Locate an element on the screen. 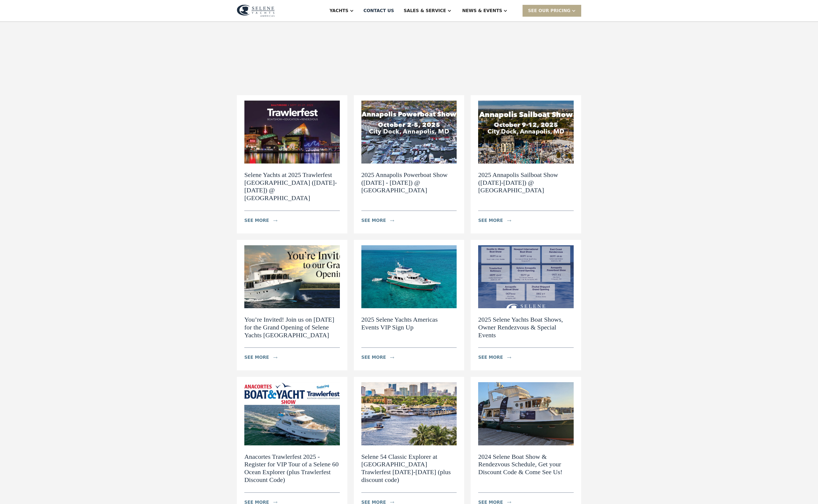 The image size is (818, 504). h2: 2024 Selene Boat Show & Rendezvous Schedule, Get your Discount Code & Come See Us! is located at coordinates (526, 464).